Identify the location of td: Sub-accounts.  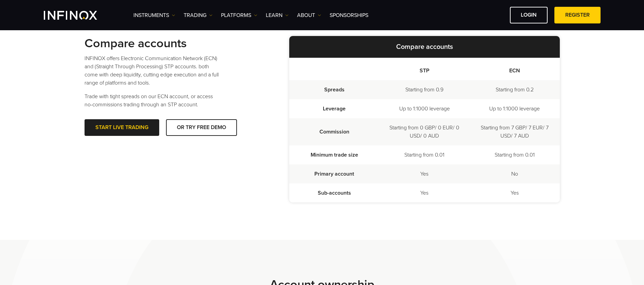
(334, 193).